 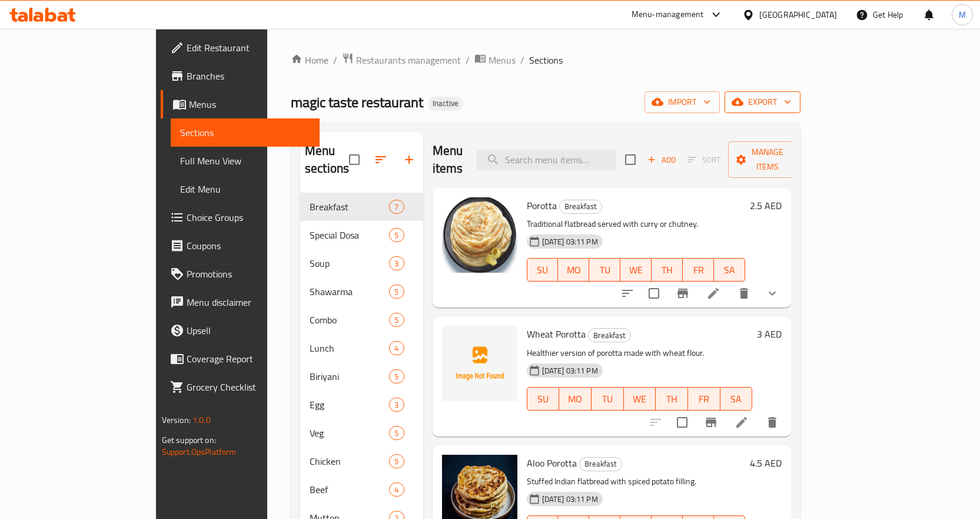 What do you see at coordinates (362, 320) in the screenshot?
I see `div: Combo5` at bounding box center [362, 320].